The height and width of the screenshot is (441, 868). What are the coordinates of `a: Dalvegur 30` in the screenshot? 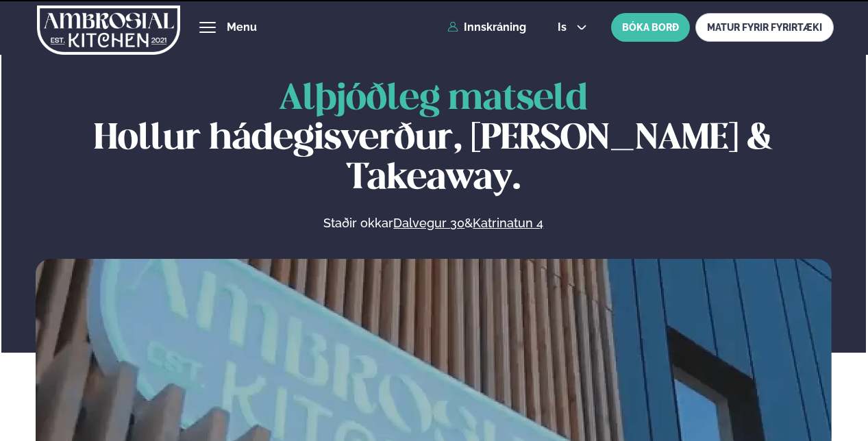 It's located at (429, 224).